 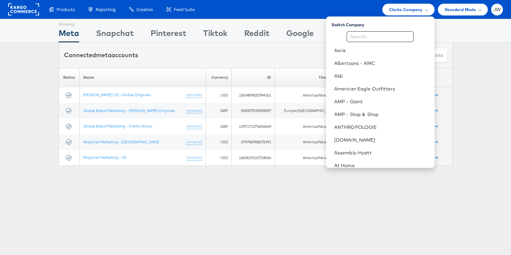 What do you see at coordinates (406, 9) in the screenshot?
I see `span: Clarks Company` at bounding box center [406, 9].